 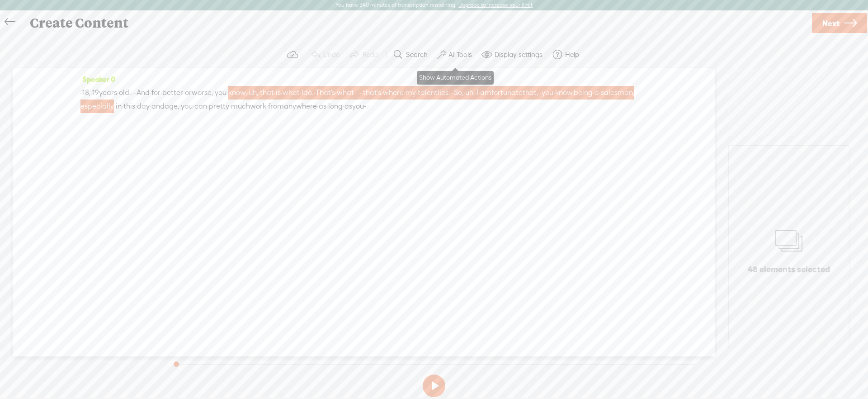 What do you see at coordinates (572, 55) in the screenshot?
I see `label: Help` at bounding box center [572, 55].